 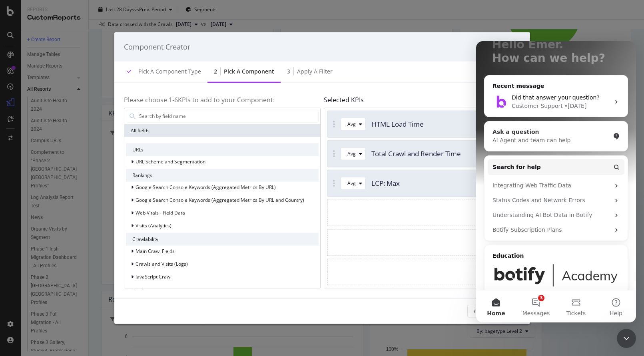 I want to click on h4: Selected KPIs, so click(x=422, y=100).